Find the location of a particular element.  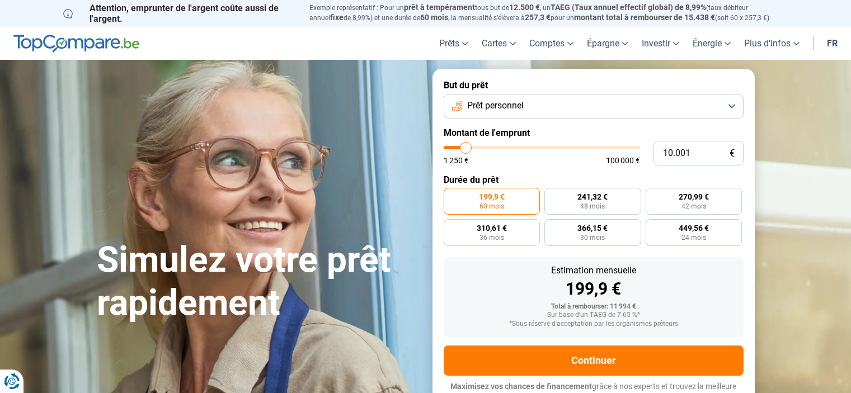

span: 257,3 € is located at coordinates (538, 17).